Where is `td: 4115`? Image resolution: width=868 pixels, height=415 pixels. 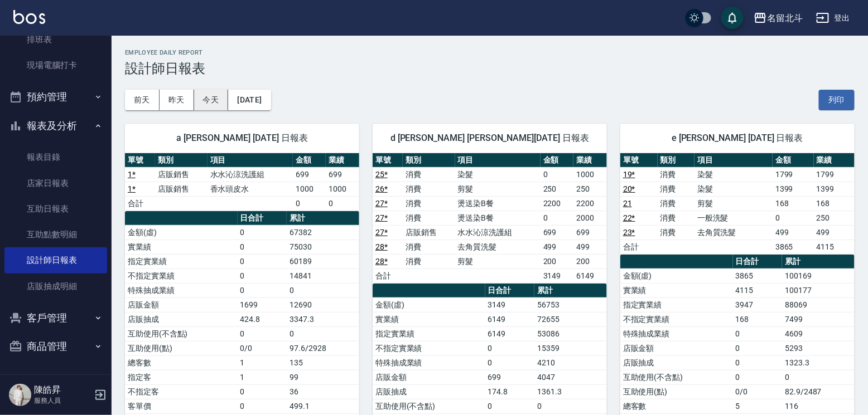
td: 4115 is located at coordinates (757, 290).